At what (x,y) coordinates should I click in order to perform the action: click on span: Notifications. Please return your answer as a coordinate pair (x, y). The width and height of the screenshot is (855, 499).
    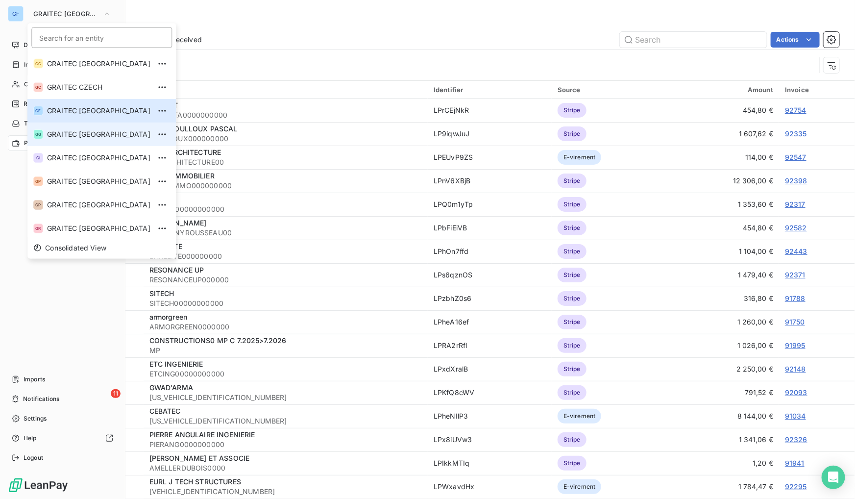
    Looking at the image, I should click on (41, 399).